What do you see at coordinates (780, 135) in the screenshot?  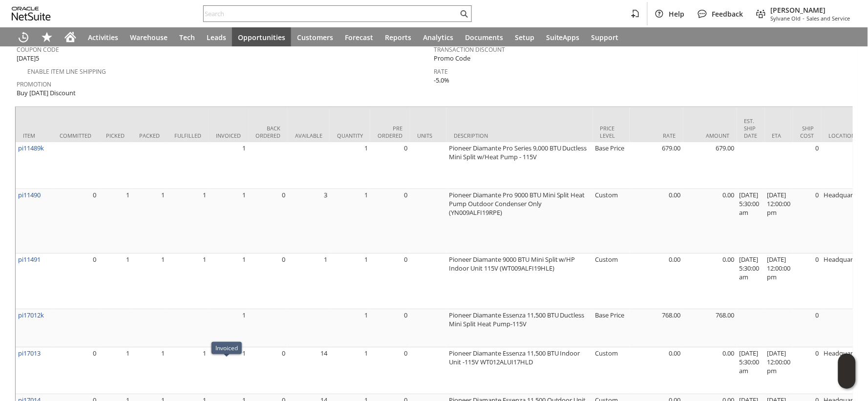 I see `div: ETA` at bounding box center [780, 135].